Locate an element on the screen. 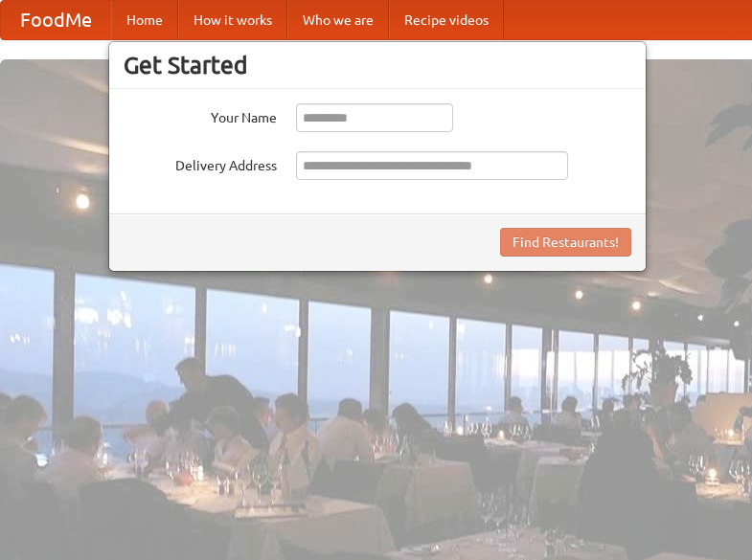  button: Find Restaurants! is located at coordinates (565, 242).